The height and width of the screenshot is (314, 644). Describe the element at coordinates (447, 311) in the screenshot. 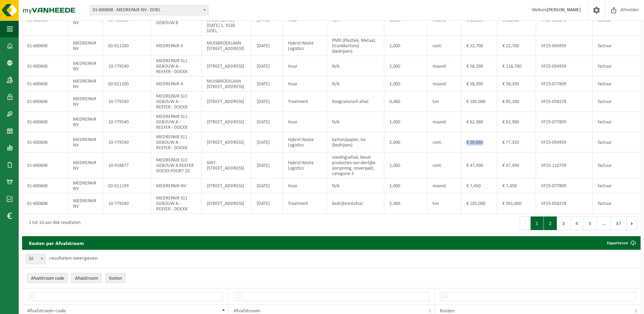

I see `span: Kosten` at that location.